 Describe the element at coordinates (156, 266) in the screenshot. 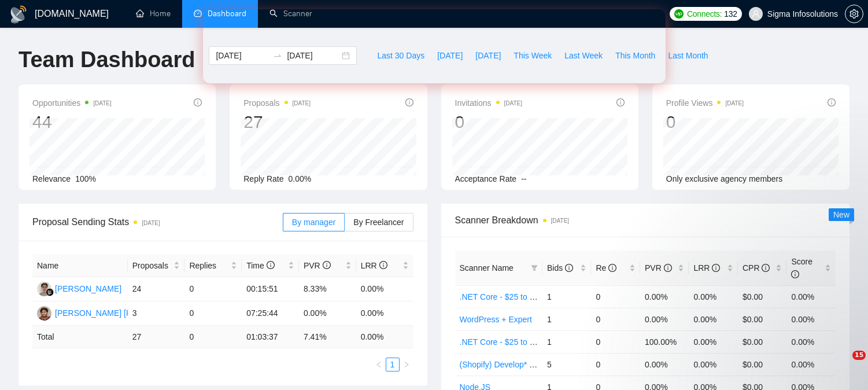

I see `th: Proposals` at that location.